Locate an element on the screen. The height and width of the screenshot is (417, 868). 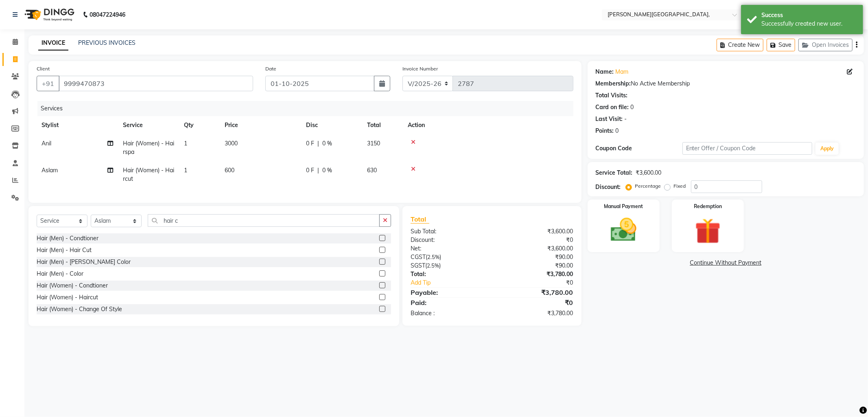
th: Service is located at coordinates (149, 125).